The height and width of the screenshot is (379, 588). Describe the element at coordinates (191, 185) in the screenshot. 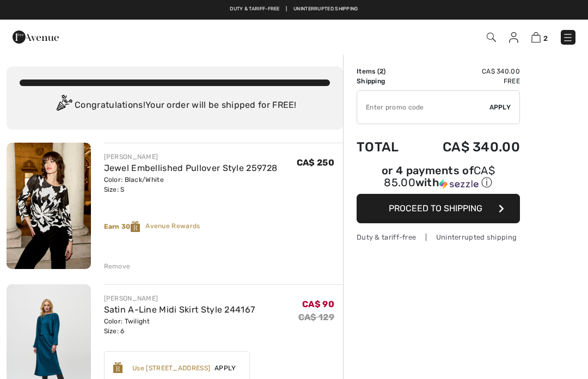

I see `div: Color: Black/White Size: S` at that location.